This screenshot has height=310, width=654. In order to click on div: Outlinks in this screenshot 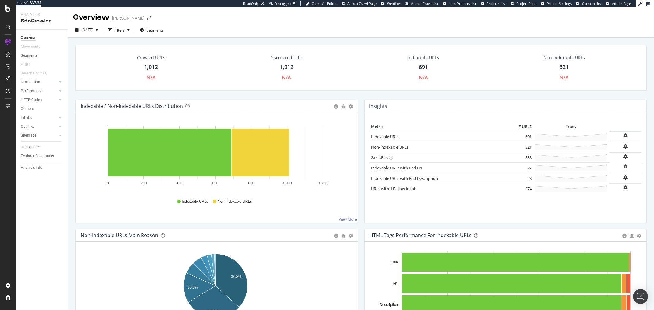, I will do `click(28, 127)`.